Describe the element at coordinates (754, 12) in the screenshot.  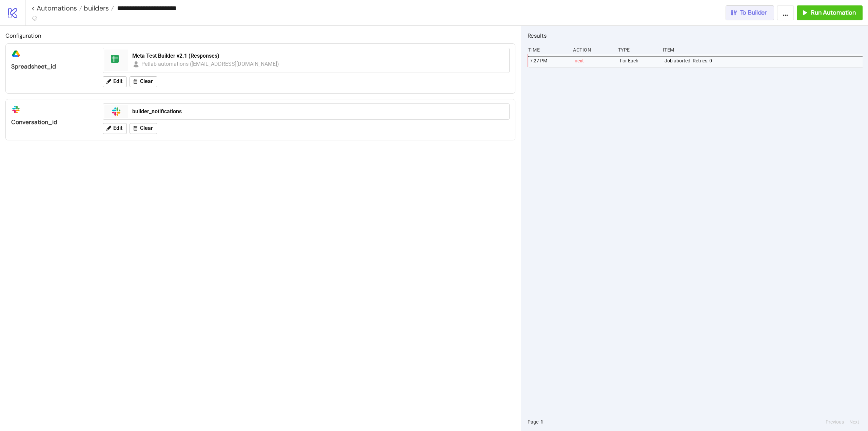
I see `span: To Builder` at that location.